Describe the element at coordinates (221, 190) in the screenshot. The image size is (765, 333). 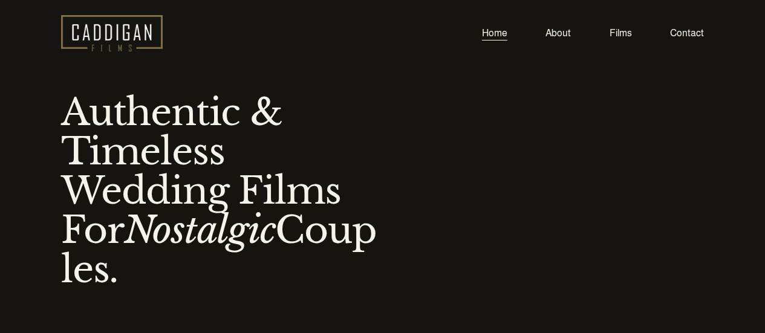
I see `h1: Authentic & Timeless Wedding Films For Couples.` at that location.